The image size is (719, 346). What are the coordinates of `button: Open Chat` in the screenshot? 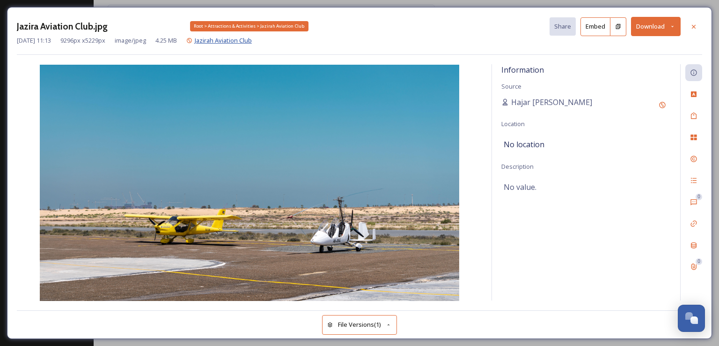 It's located at (692, 318).